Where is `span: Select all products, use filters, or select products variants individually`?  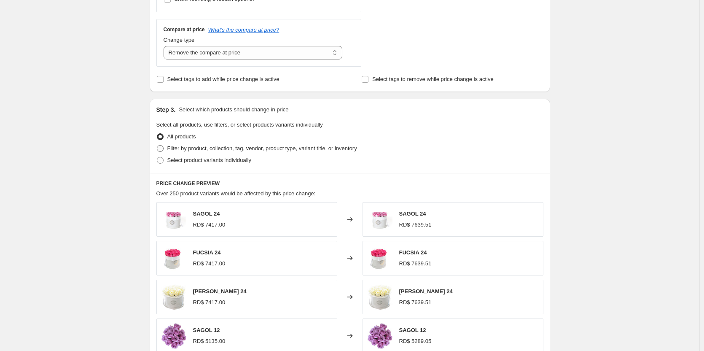
span: Select all products, use filters, or select products variants individually is located at coordinates (240, 124).